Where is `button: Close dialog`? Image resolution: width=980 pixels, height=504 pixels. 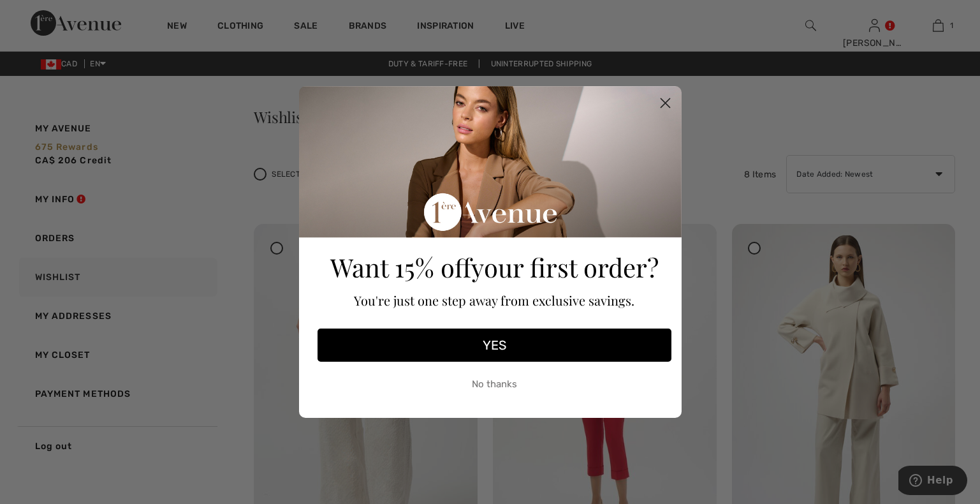 button: Close dialog is located at coordinates (665, 103).